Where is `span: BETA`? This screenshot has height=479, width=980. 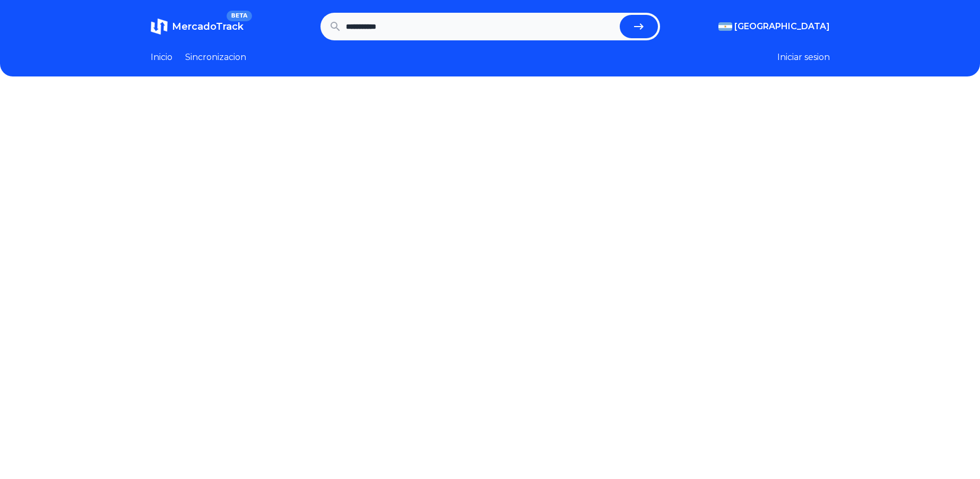
span: BETA is located at coordinates (239, 16).